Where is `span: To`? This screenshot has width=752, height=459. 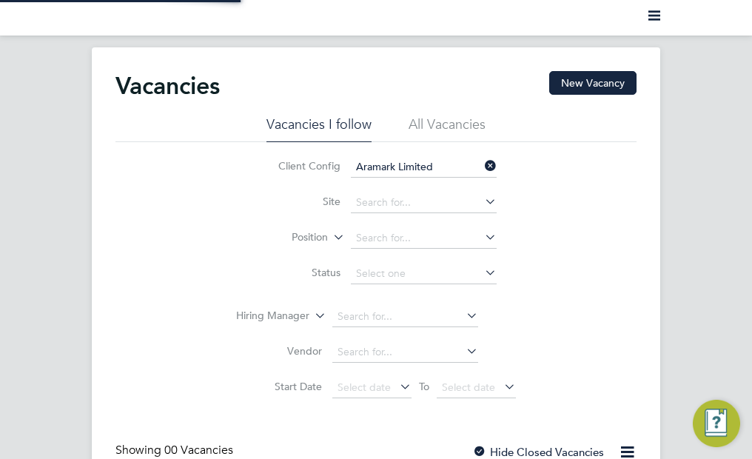 span: To is located at coordinates (424, 387).